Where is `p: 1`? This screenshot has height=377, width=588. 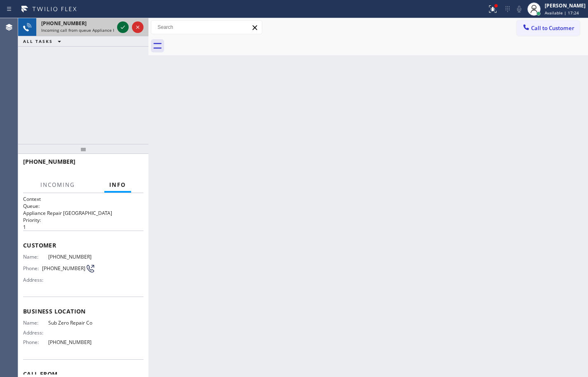 p: 1 is located at coordinates (83, 227).